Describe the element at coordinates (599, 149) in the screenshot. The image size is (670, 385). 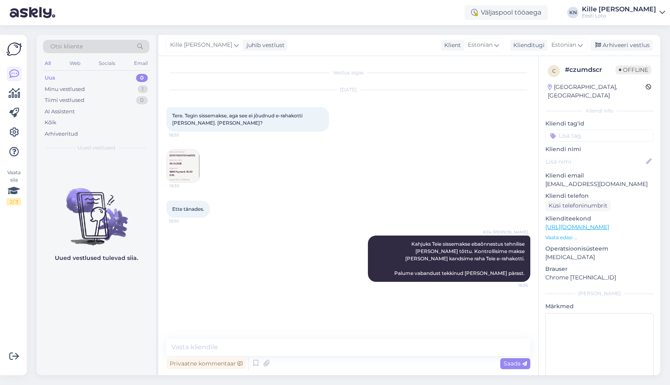
I see `p: Kliendi nimi` at that location.